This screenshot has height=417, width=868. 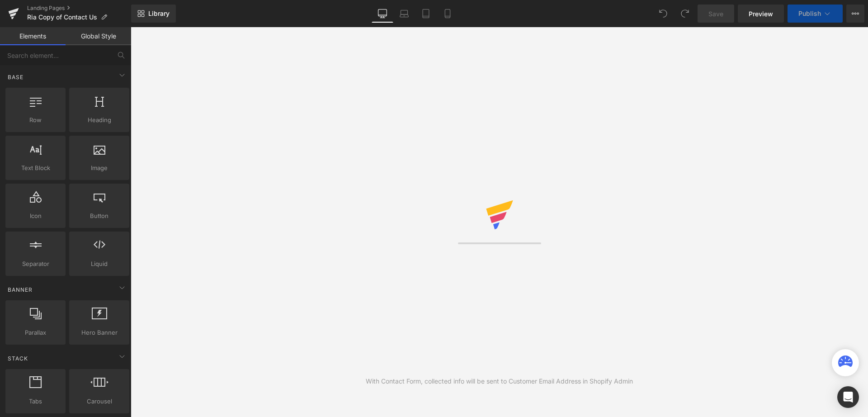 What do you see at coordinates (98, 36) in the screenshot?
I see `a: Global Style` at bounding box center [98, 36].